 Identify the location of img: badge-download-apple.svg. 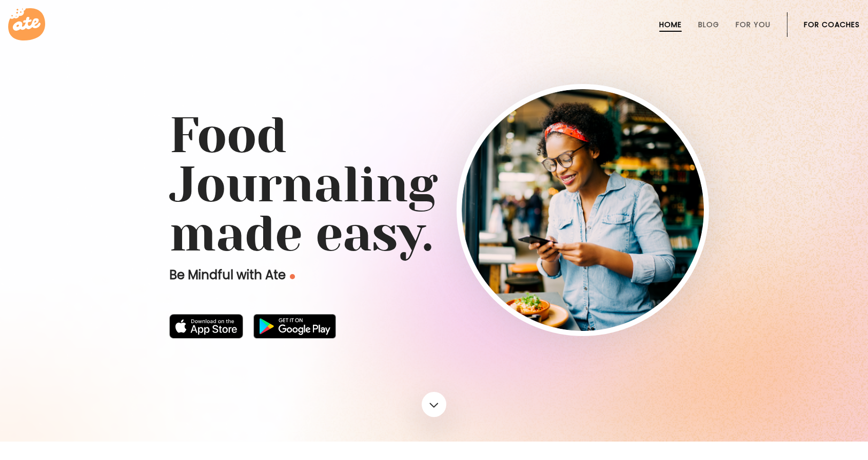
(206, 327).